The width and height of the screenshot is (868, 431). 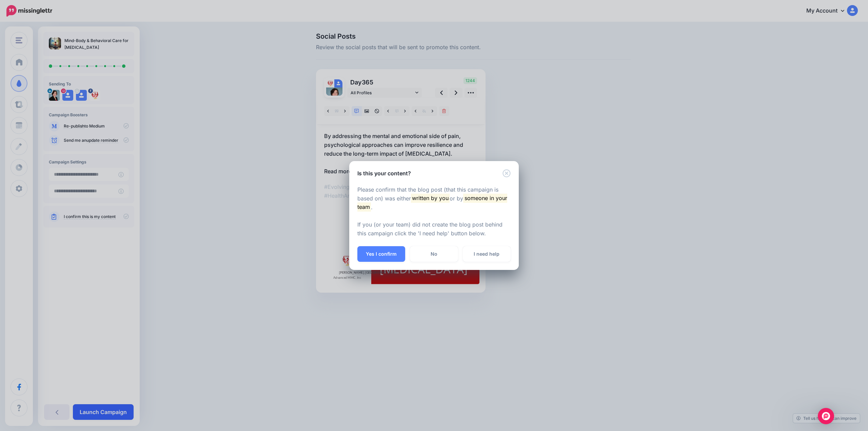 I want to click on h5: Is this your content?, so click(x=384, y=173).